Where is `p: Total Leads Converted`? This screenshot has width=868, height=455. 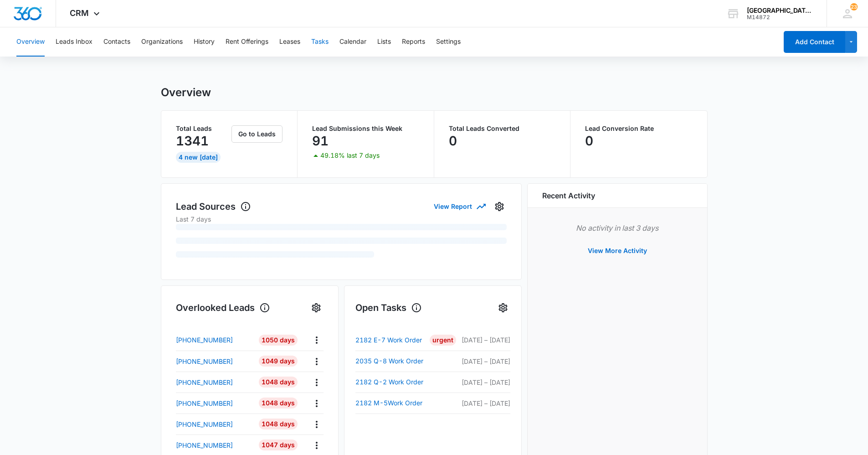
p: Total Leads Converted is located at coordinates (502, 129).